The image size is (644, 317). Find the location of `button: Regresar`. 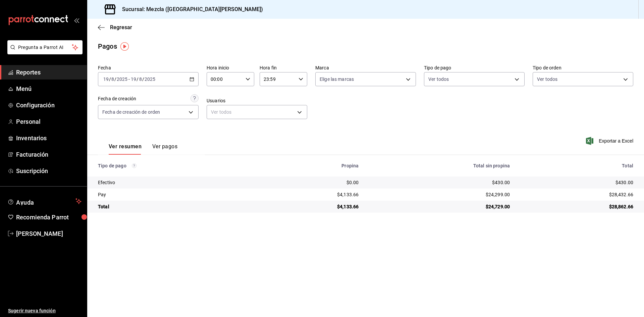

button: Regresar is located at coordinates (115, 27).